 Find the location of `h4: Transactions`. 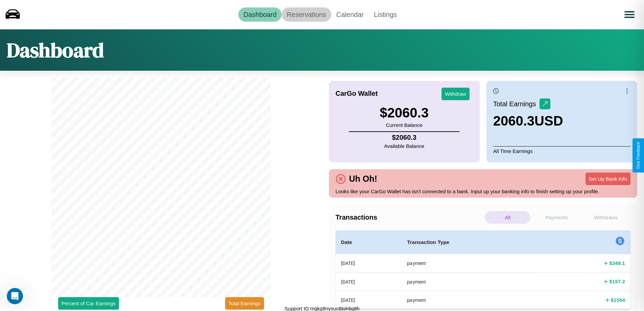

h4: Transactions is located at coordinates (410, 217).